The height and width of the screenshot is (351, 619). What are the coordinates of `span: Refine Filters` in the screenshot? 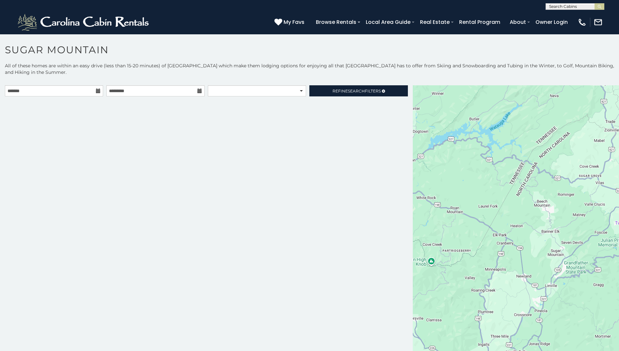 It's located at (357, 91).